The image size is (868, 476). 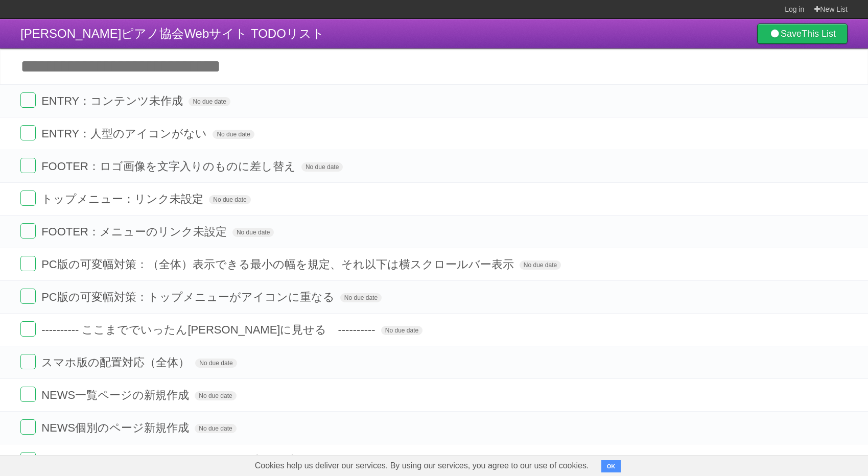 What do you see at coordinates (125, 133) in the screenshot?
I see `span: ENTRY：人型のアイコンがない` at bounding box center [125, 133].